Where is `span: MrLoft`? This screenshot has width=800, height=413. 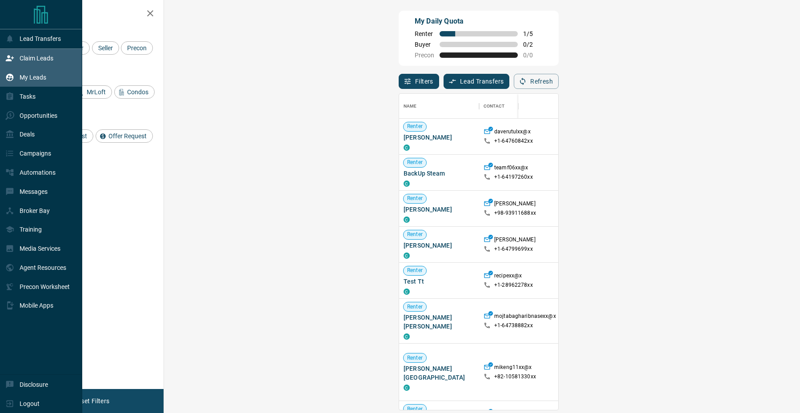 span: MrLoft is located at coordinates (96, 92).